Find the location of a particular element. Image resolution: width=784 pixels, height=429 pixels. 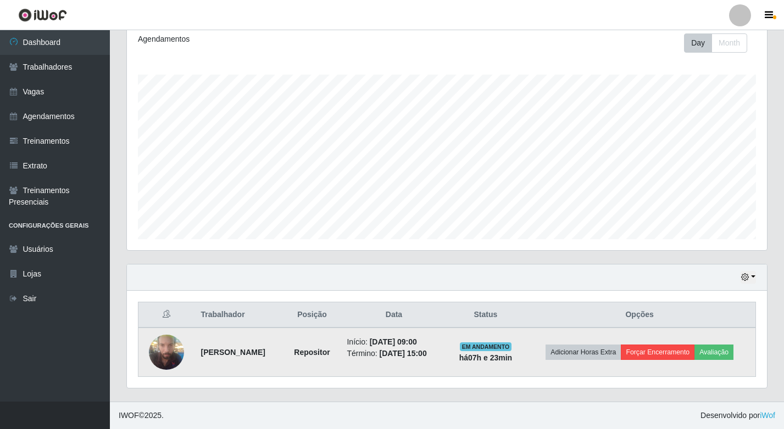

span: Desenvolvido por is located at coordinates (737, 416).